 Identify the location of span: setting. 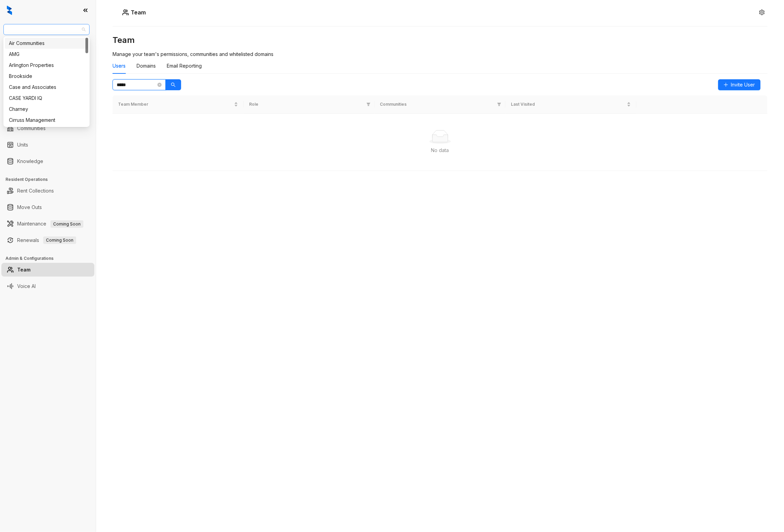
(762, 13).